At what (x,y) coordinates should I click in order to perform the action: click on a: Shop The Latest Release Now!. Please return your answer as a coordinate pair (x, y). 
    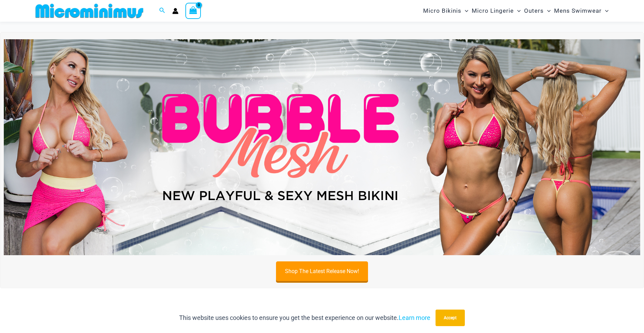
    Looking at the image, I should click on (322, 271).